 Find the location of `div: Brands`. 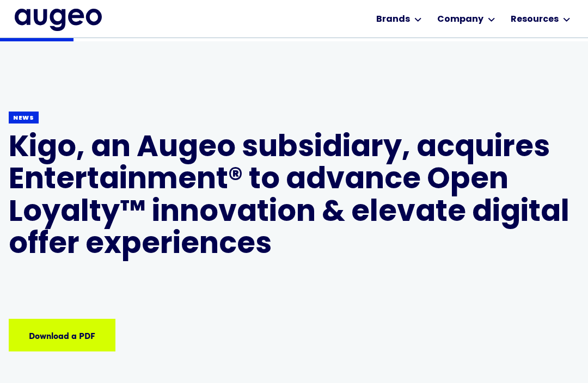

div: Brands is located at coordinates (393, 20).